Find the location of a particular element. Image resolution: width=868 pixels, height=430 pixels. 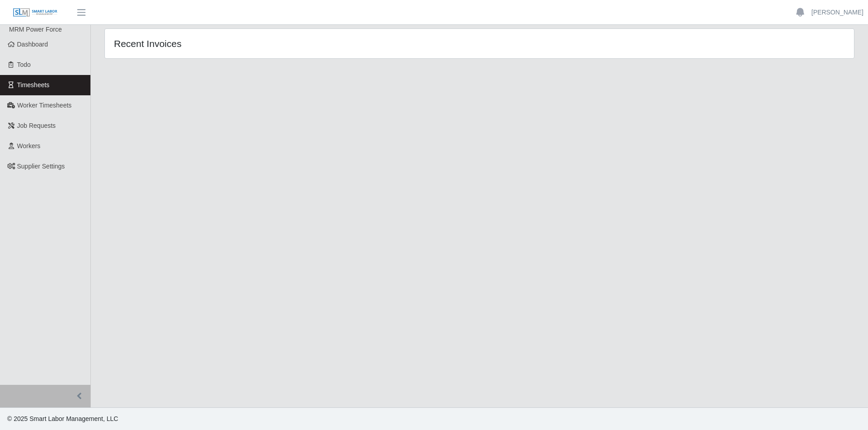

span: Workers is located at coordinates (29, 146).